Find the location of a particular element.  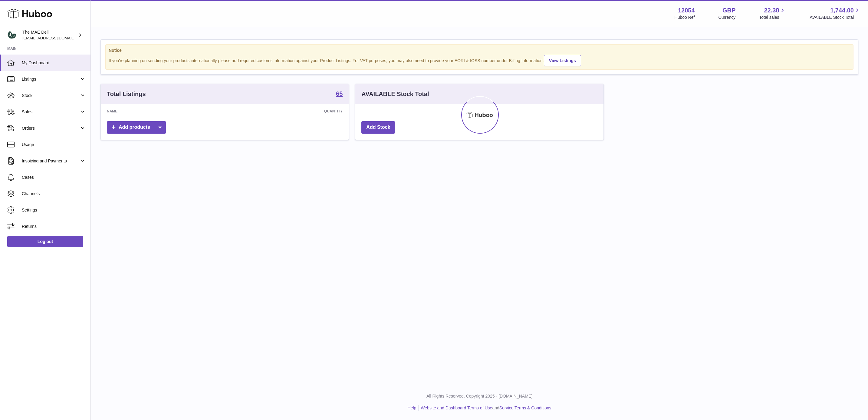

span: Stock is located at coordinates (51, 95).